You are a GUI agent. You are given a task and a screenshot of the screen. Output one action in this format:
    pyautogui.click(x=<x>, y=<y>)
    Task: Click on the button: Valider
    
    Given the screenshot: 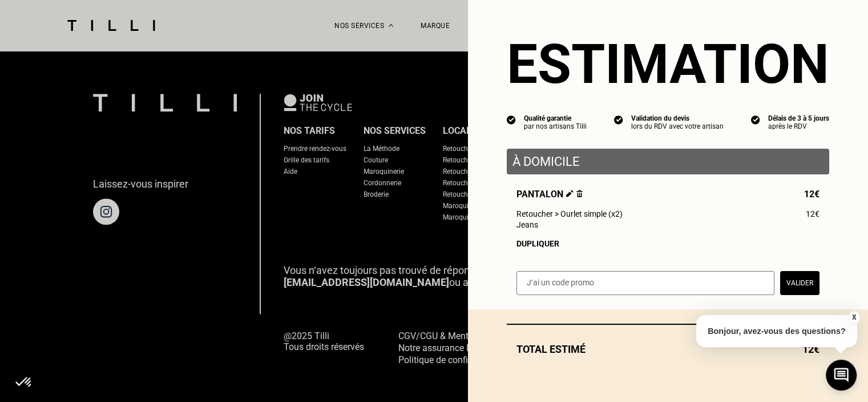 What is the action you would take?
    pyautogui.click(x=800, y=283)
    